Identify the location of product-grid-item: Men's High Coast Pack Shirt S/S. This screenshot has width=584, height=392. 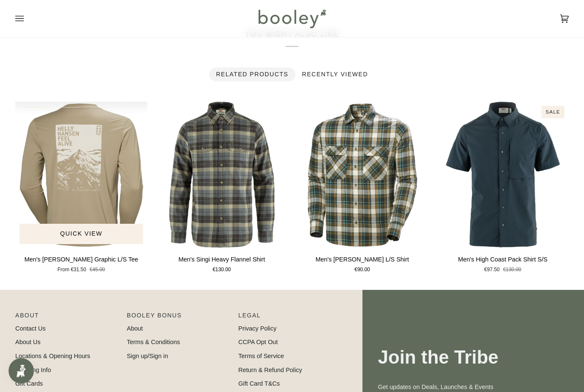
(502, 188).